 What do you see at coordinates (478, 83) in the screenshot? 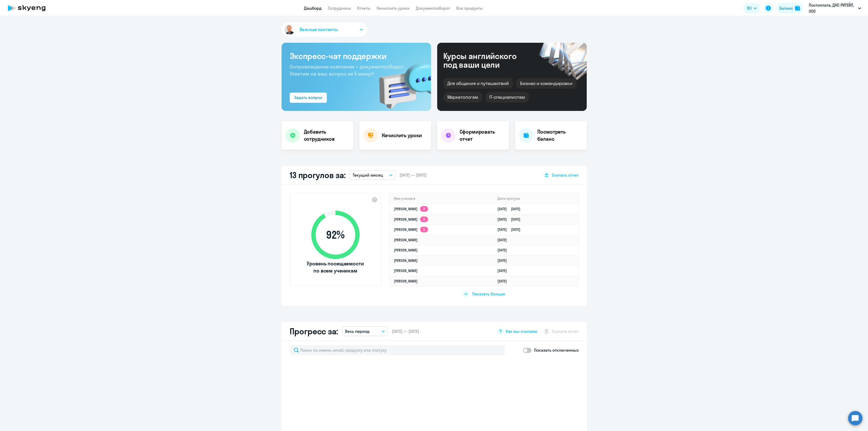
I see `div: Для общения и путешествий` at bounding box center [478, 83].